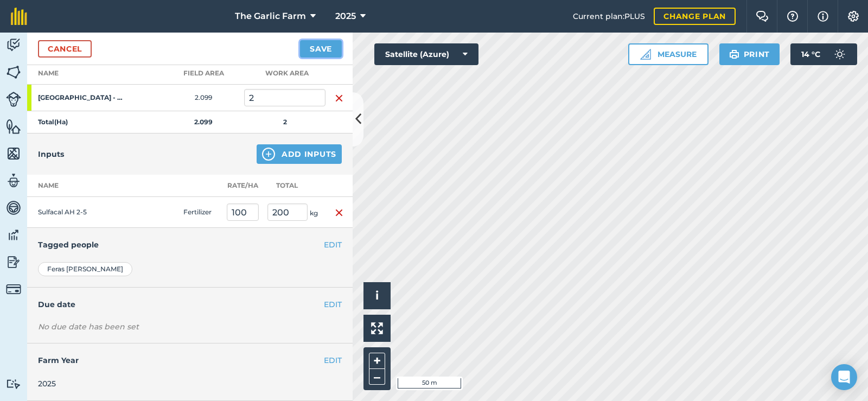 The height and width of the screenshot is (401, 868). I want to click on div: Open Intercom Messenger, so click(844, 378).